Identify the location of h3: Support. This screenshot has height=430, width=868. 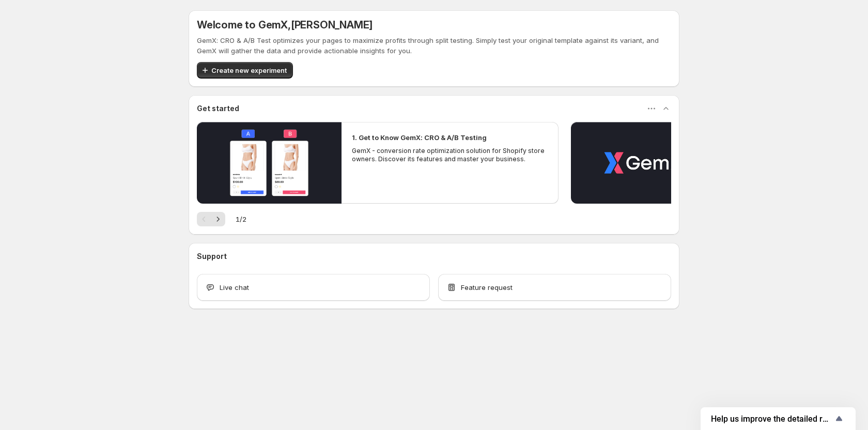
(211, 256).